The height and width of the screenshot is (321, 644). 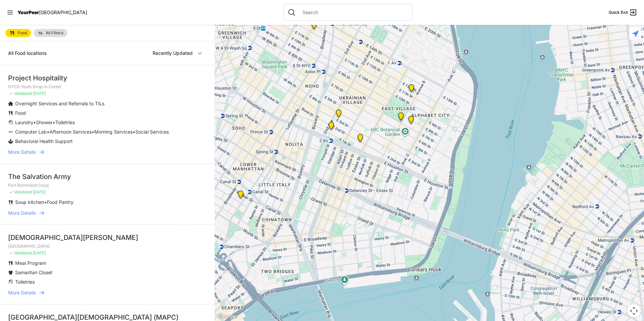 What do you see at coordinates (401, 118) in the screenshot?
I see `div: Lunch in the Park` at bounding box center [401, 118].